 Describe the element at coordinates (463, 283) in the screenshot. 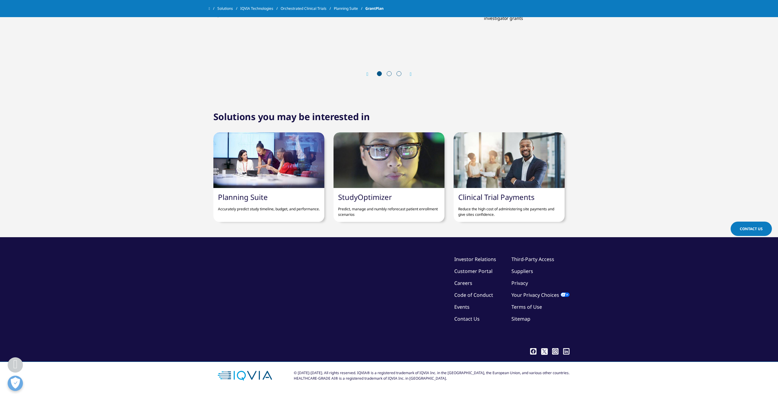

I see `a: Careers` at that location.